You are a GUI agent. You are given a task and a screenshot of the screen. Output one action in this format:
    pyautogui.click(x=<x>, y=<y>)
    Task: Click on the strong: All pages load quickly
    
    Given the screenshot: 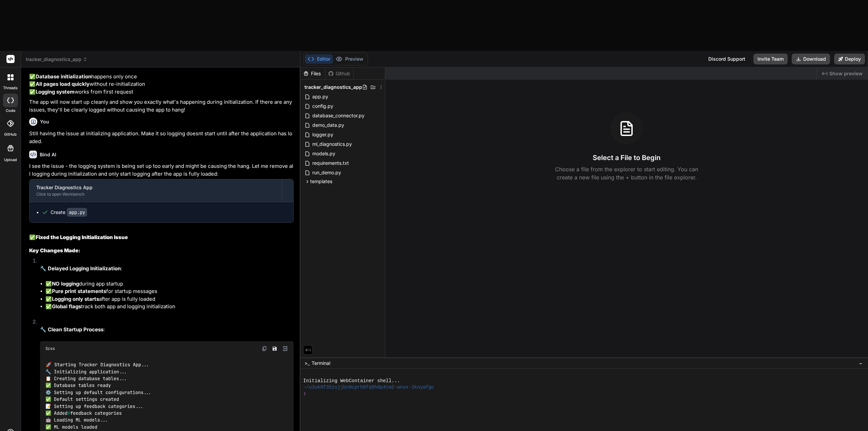 What is the action you would take?
    pyautogui.click(x=63, y=83)
    